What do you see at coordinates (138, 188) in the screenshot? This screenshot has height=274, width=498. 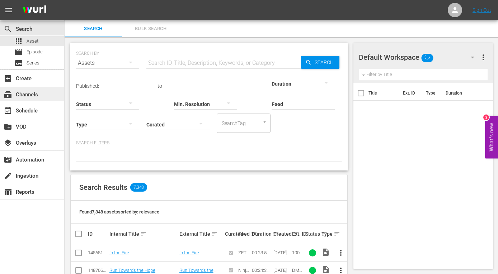 I see `span: 7,348` at bounding box center [138, 188].